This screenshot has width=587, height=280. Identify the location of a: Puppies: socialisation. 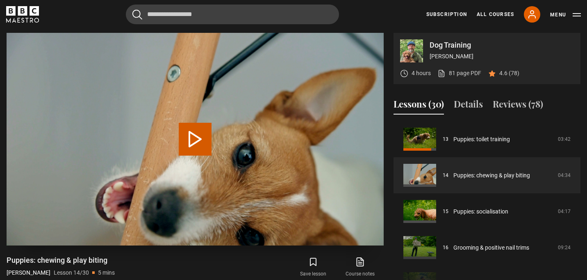
(481, 211).